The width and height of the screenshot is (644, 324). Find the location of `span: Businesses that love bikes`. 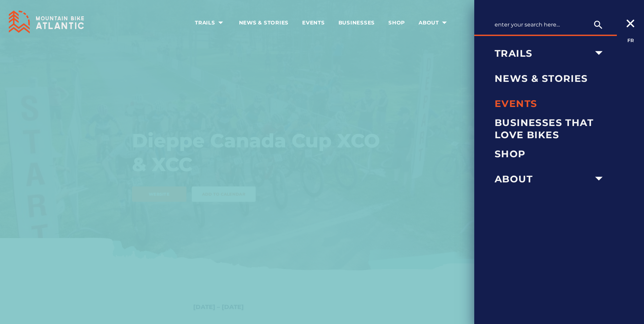

span: Businesses that love bikes is located at coordinates (551, 129).